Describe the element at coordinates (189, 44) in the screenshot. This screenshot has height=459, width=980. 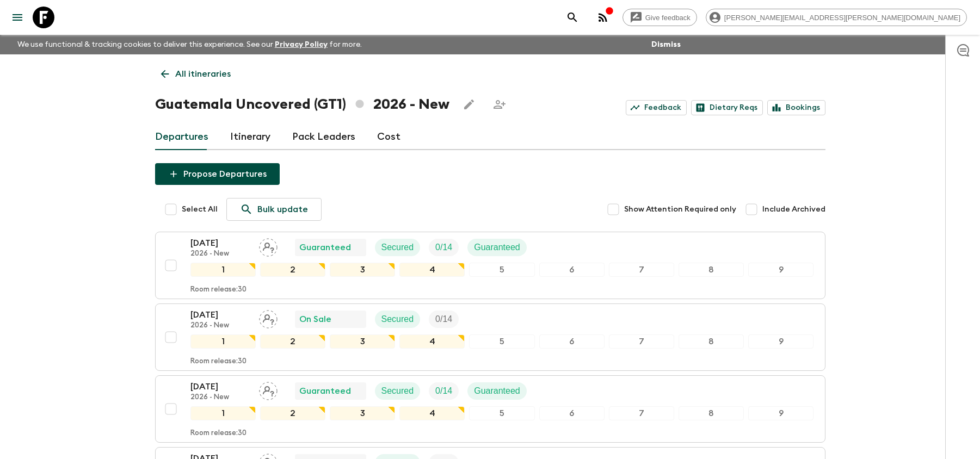
I see `p: We use functional & tracking cookies to deliver this experience. See our for more.` at that location.